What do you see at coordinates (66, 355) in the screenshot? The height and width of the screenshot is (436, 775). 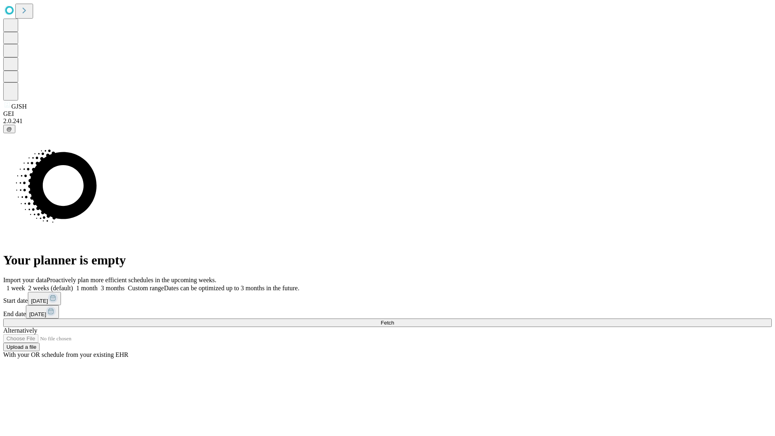 I see `span: With your OR schedule from your existing EHR` at bounding box center [66, 355].